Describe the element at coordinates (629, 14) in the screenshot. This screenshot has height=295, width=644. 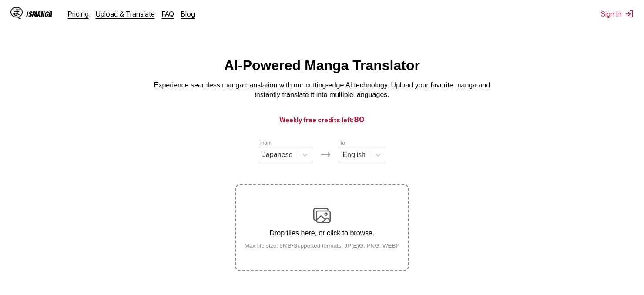
I see `img: Sign out` at that location.